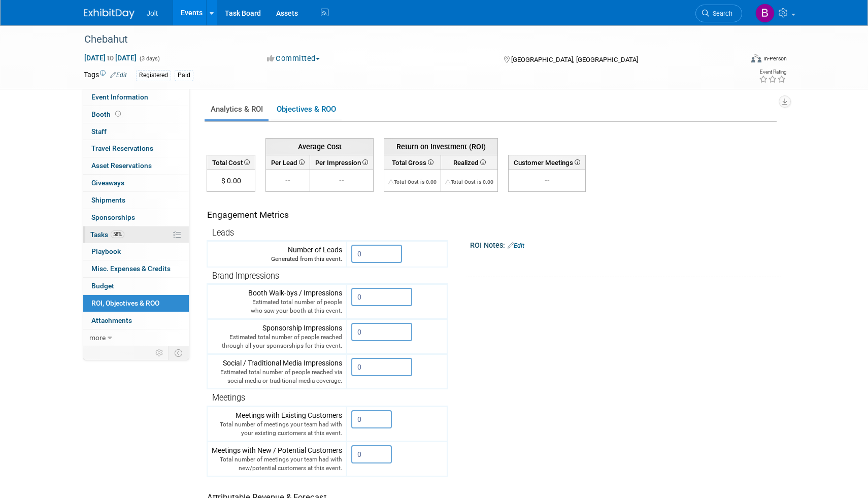  I want to click on span: ROI, Objectives & ROO, so click(125, 304).